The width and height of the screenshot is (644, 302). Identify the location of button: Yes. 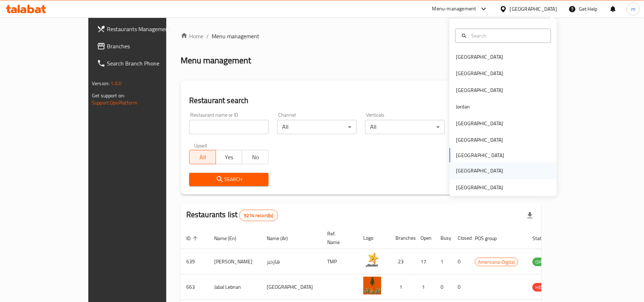
(229, 157).